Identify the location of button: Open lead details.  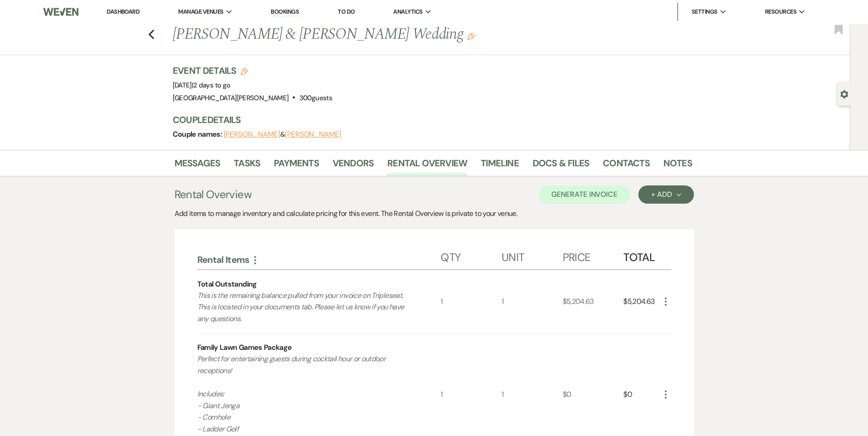
(845, 93).